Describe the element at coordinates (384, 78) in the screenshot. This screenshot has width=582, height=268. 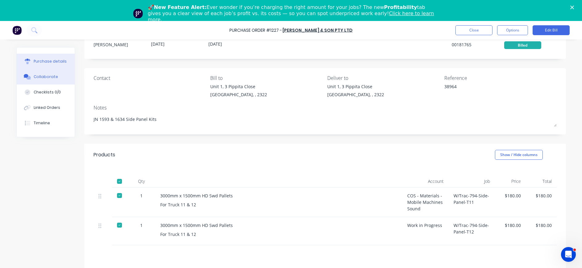
I see `div: Deliver to` at that location.